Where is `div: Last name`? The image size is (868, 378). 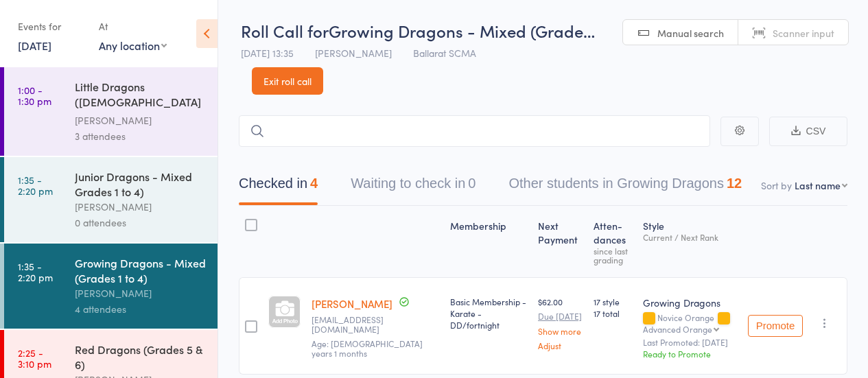
div: Last name is located at coordinates (817, 185).